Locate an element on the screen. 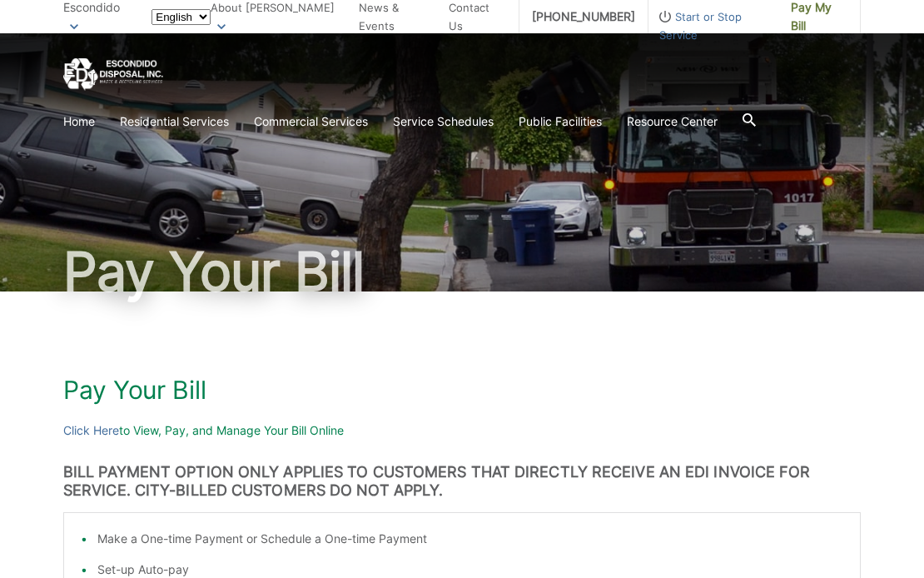 The image size is (924, 578). a: Home is located at coordinates (79, 122).